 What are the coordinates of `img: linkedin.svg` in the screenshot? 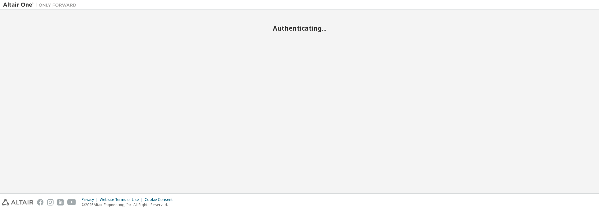 It's located at (60, 202).